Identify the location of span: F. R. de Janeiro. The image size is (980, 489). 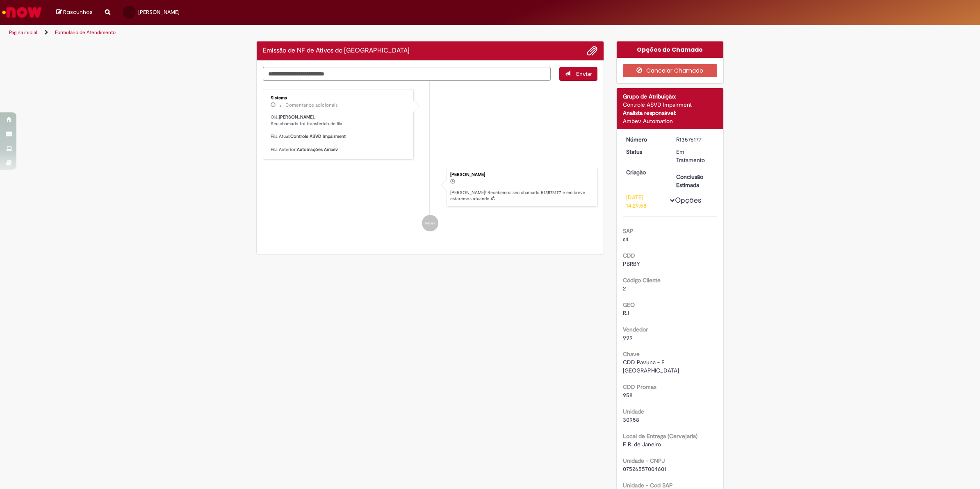
(642, 444).